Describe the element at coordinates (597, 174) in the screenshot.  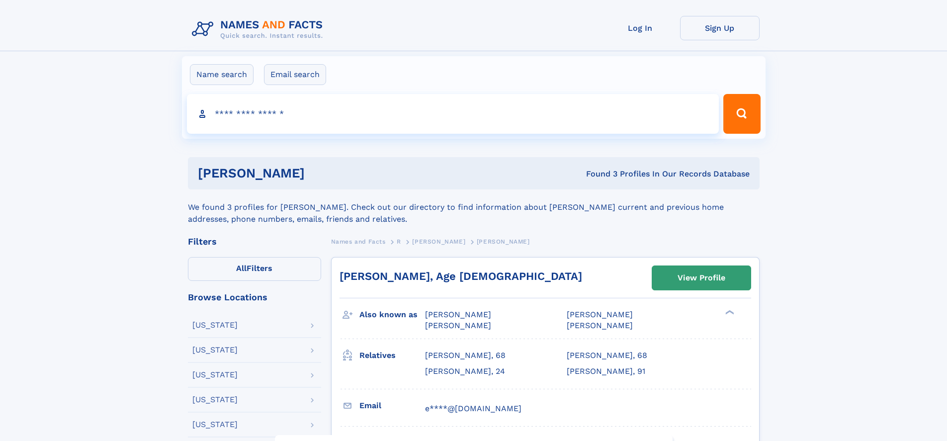
I see `div: Found 3 Profiles In Our Records Database` at that location.